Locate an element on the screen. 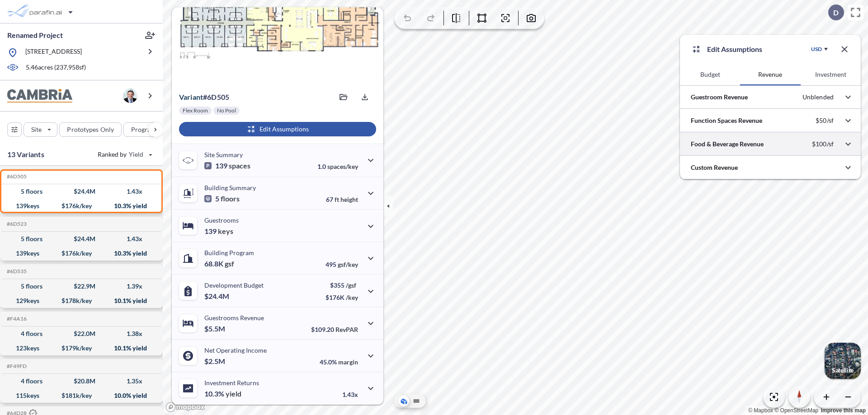 The height and width of the screenshot is (415, 868). p: 1.0 is located at coordinates (338, 166).